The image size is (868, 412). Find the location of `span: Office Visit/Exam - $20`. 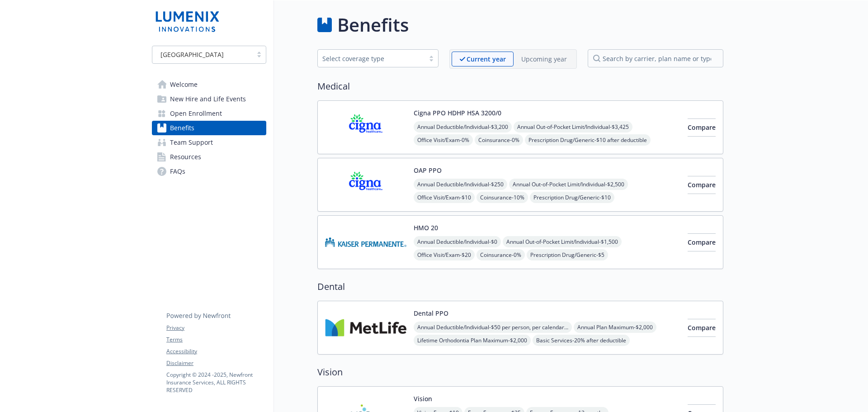

span: Office Visit/Exam - $20 is located at coordinates (444, 255).